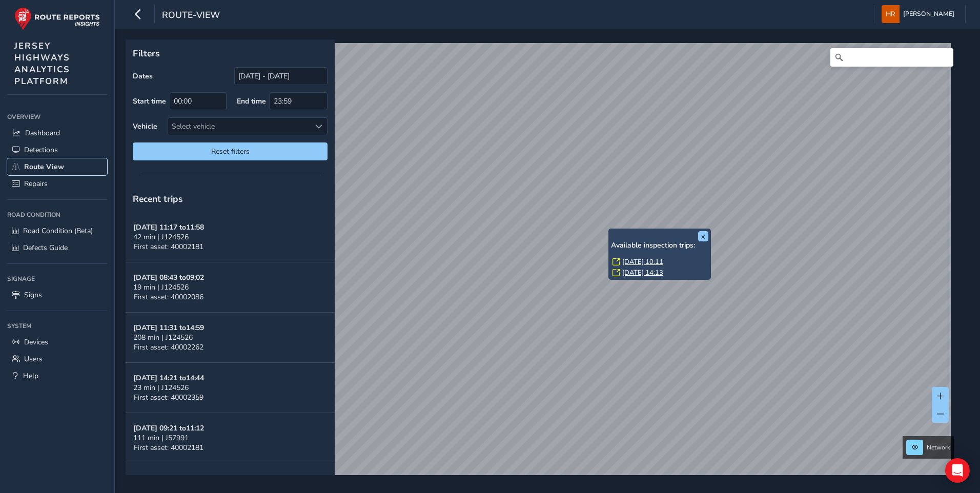 The width and height of the screenshot is (980, 493). What do you see at coordinates (57, 215) in the screenshot?
I see `div: Road Condition` at bounding box center [57, 215].